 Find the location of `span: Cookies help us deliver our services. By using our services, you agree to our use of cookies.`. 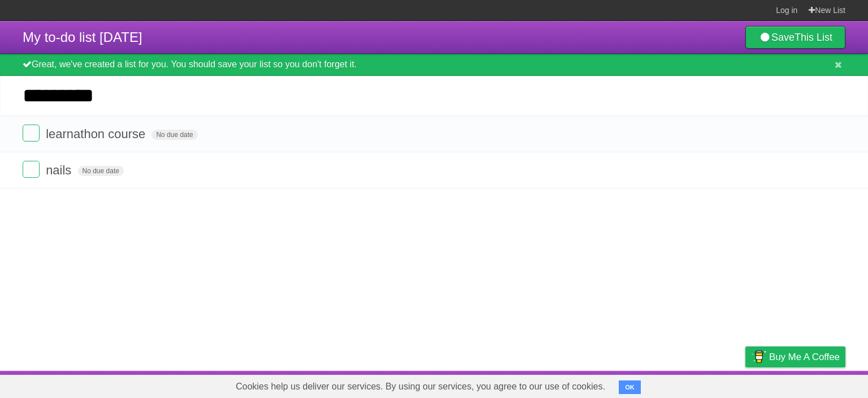

span: Cookies help us deliver our services. By using our services, you agree to our use of cookies. is located at coordinates (420, 387).